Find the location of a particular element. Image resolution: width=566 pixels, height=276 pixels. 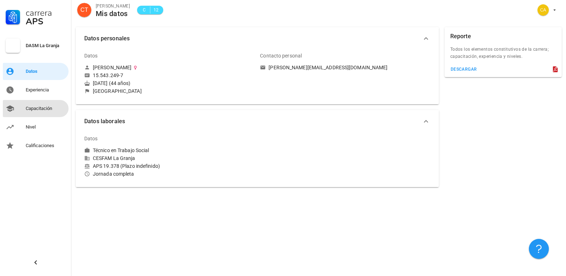

div: Mis datos is located at coordinates (113, 14).